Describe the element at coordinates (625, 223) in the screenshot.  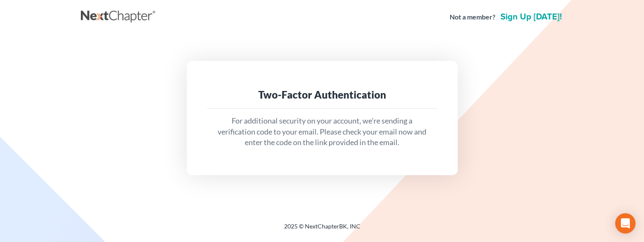
I see `div: Open Intercom Messenger` at that location.